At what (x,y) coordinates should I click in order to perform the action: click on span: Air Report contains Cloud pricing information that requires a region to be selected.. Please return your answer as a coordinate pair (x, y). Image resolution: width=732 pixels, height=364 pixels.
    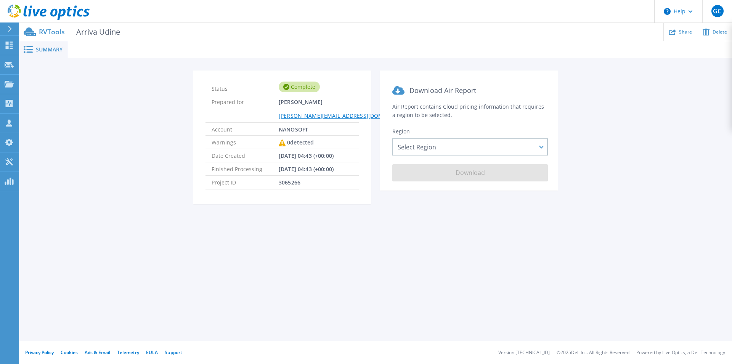
    Looking at the image, I should click on (468, 111).